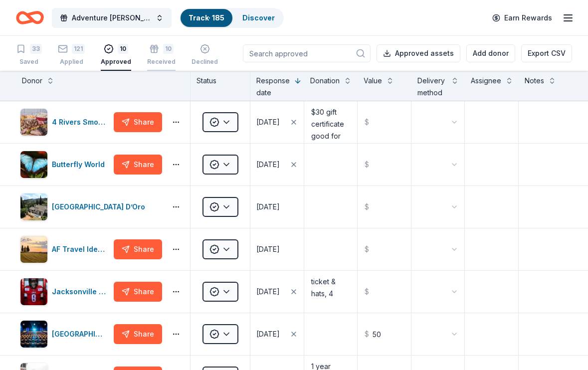  Describe the element at coordinates (115, 62) in the screenshot. I see `div: Approved` at that location.